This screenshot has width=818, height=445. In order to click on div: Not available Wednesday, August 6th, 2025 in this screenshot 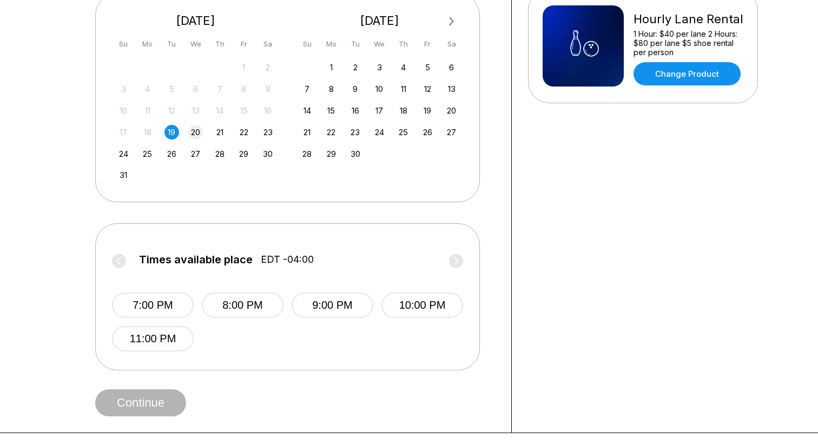, I will do `click(195, 89)`.